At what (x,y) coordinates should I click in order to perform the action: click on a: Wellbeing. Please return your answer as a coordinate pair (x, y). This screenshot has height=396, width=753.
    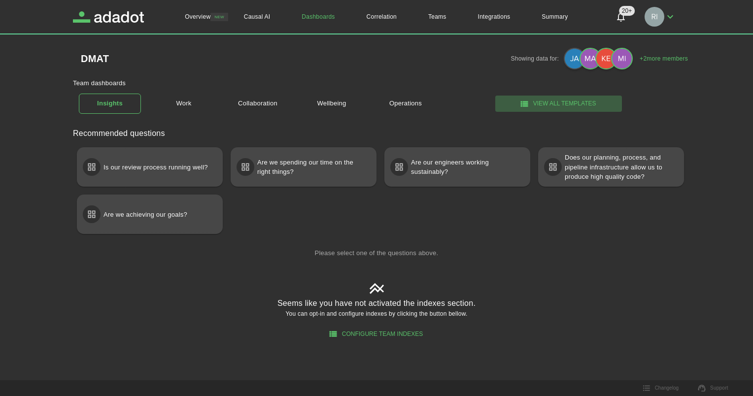
    Looking at the image, I should click on (332, 103).